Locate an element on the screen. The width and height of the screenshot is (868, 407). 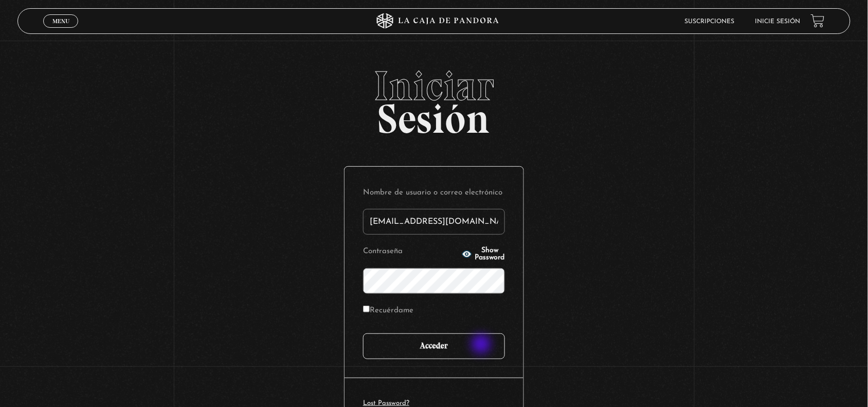
label: Nombre de usuario o correo electrónico is located at coordinates (434, 193).